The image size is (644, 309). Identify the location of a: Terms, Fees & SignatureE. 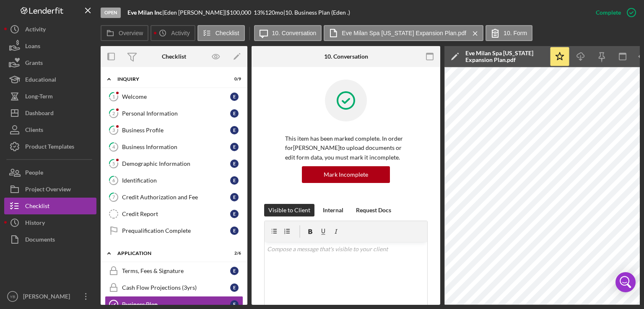
(174, 271).